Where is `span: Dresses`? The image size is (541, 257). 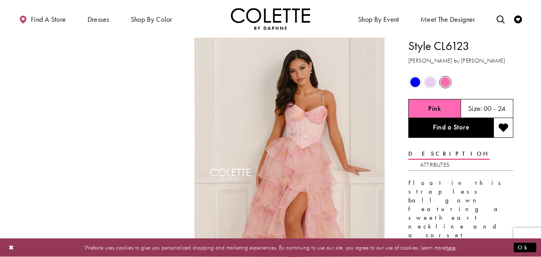 span: Dresses is located at coordinates (98, 19).